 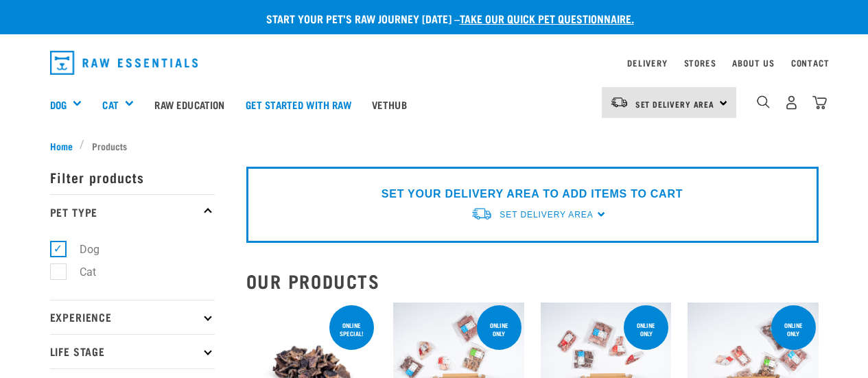 I want to click on h2: Our Products, so click(x=533, y=281).